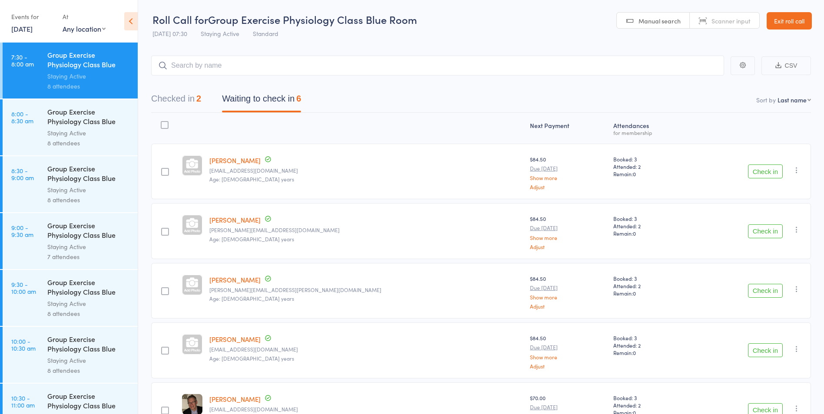  Describe the element at coordinates (792, 100) in the screenshot. I see `div: Last name` at that location.